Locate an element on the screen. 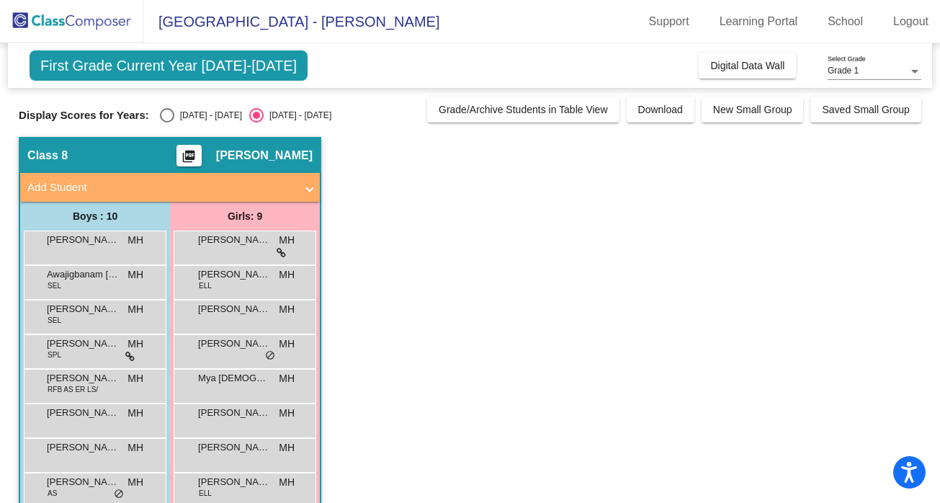  span: SPL is located at coordinates (54, 354).